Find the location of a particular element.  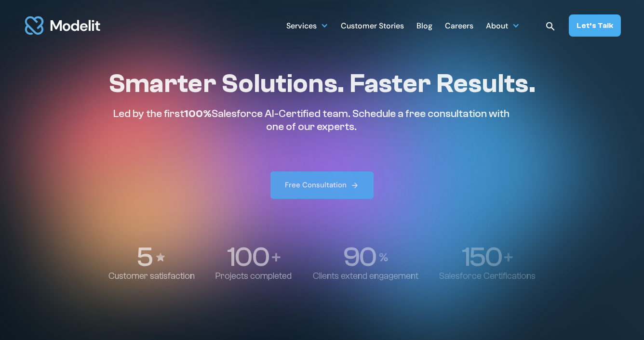

img: Stars is located at coordinates (160, 257).